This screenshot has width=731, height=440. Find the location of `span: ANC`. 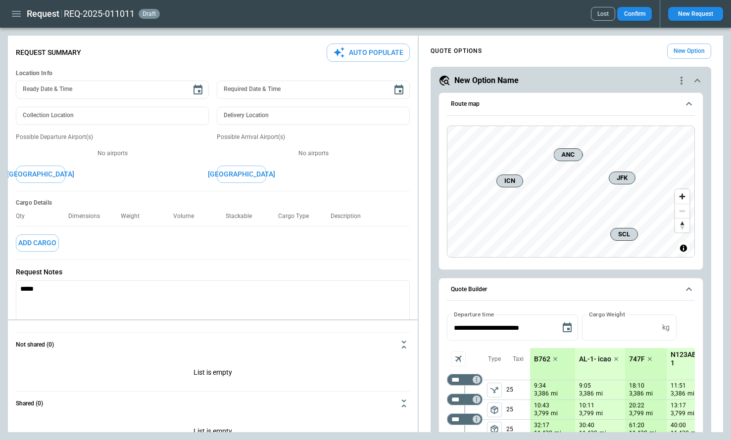

span: ANC is located at coordinates (568, 155).